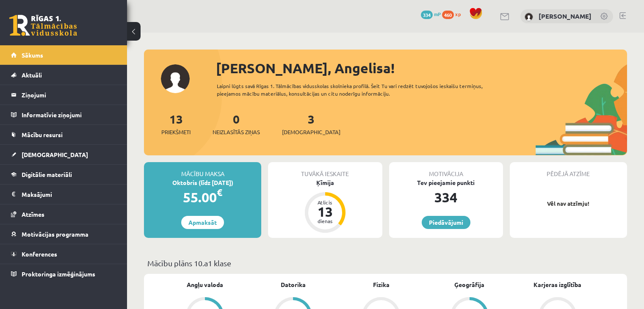 Image resolution: width=644 pixels, height=309 pixels. I want to click on a: Sākums, so click(63, 55).